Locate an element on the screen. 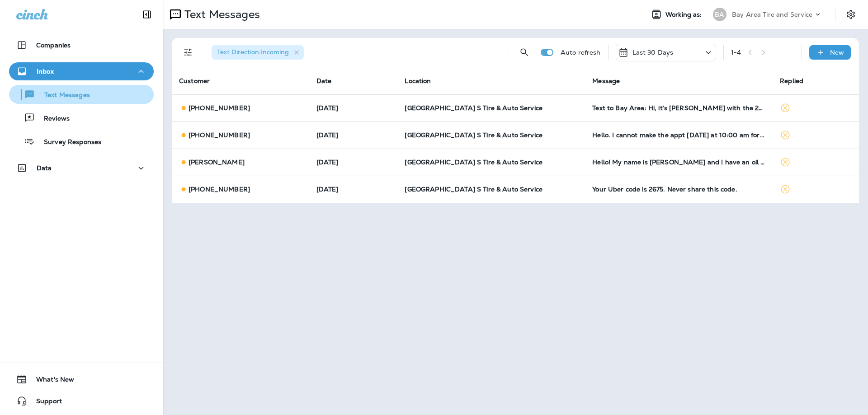 The image size is (868, 415). div: Your Uber code is 2675. Never share this code. is located at coordinates (679, 189).